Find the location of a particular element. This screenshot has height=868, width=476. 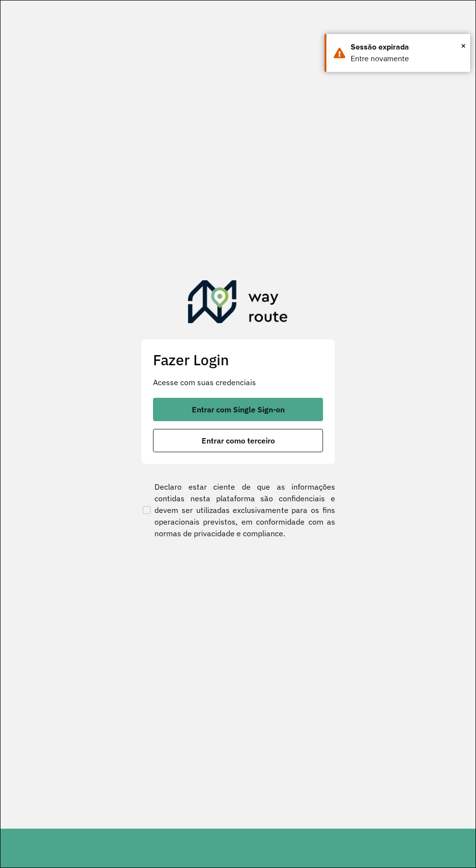

button: Close is located at coordinates (464, 45).